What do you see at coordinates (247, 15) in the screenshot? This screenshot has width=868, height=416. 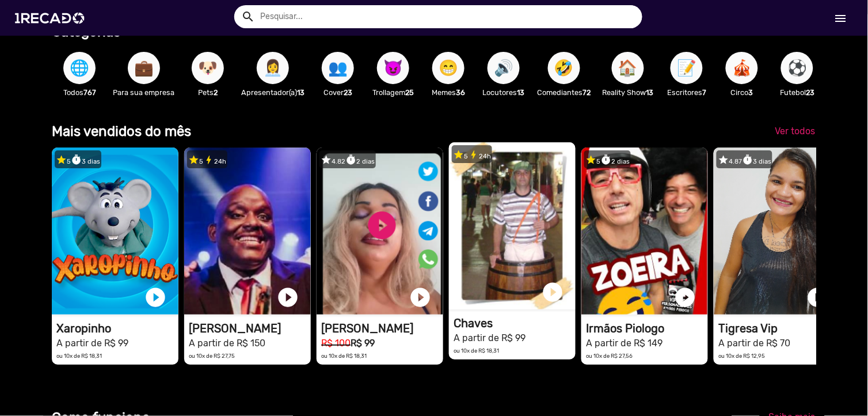 I see `button: Example home icon` at bounding box center [247, 15].